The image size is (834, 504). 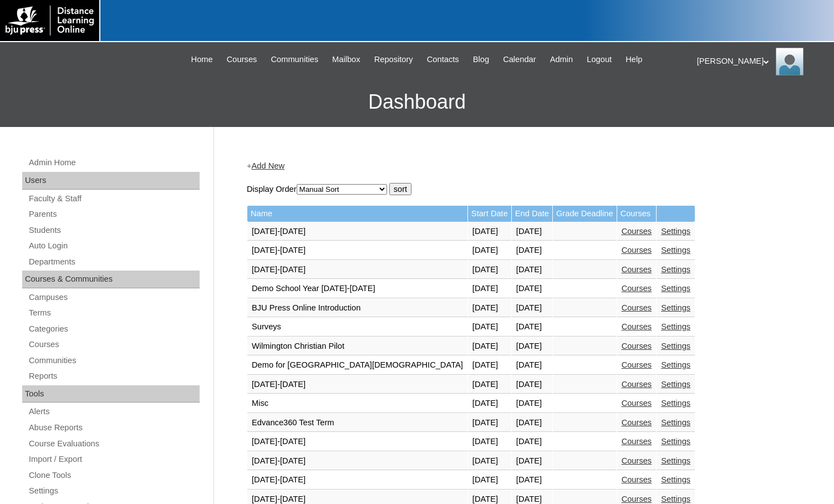 What do you see at coordinates (481, 59) in the screenshot?
I see `a: Blog` at bounding box center [481, 59].